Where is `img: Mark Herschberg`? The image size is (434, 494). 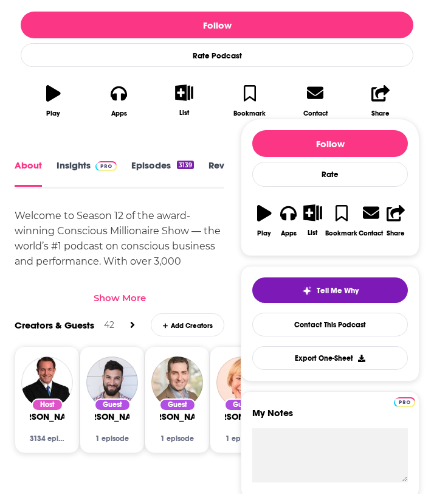 img: Mark Herschberg is located at coordinates (177, 382).